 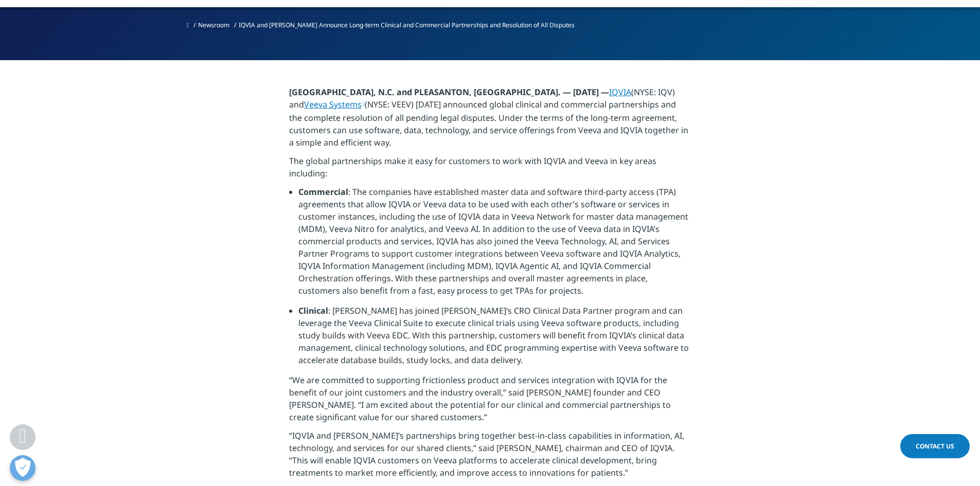 What do you see at coordinates (22, 468) in the screenshot?
I see `button: Open Preferences` at bounding box center [22, 468].